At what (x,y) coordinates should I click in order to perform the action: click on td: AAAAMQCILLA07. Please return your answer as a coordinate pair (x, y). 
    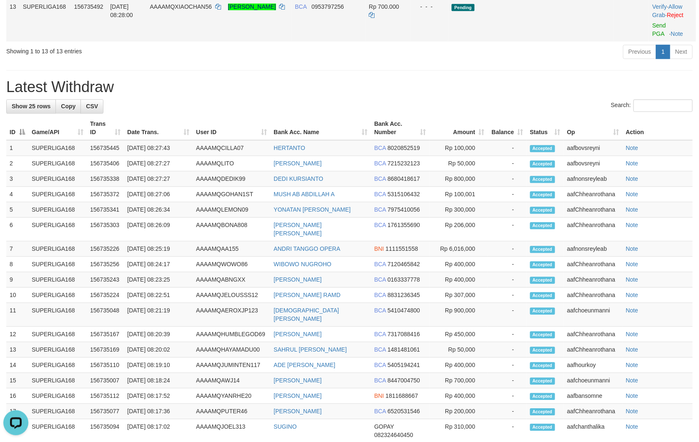
    Looking at the image, I should click on (231, 148).